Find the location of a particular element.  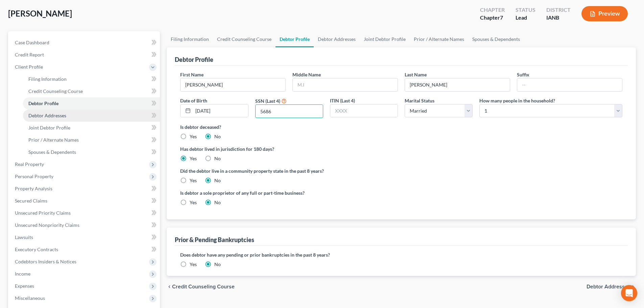

span: Unsecured Nonpriority Claims is located at coordinates (47, 225).